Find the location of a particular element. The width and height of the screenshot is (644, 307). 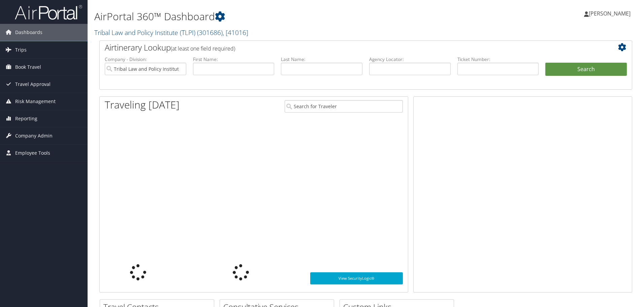

span: Company Admin is located at coordinates (33, 136).